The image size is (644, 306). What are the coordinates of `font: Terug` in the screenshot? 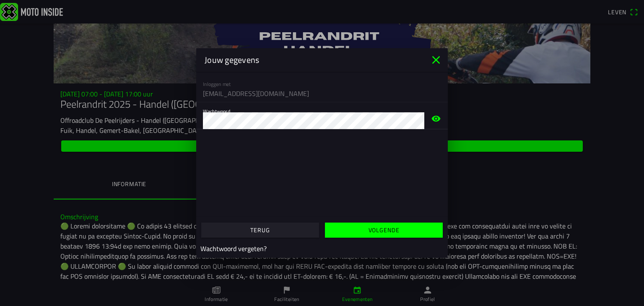 It's located at (260, 230).